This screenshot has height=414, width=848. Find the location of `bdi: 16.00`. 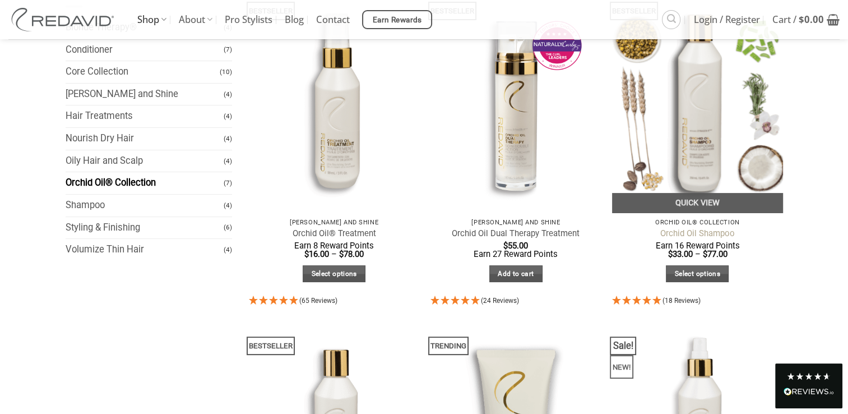

bdi: 16.00 is located at coordinates (317, 254).